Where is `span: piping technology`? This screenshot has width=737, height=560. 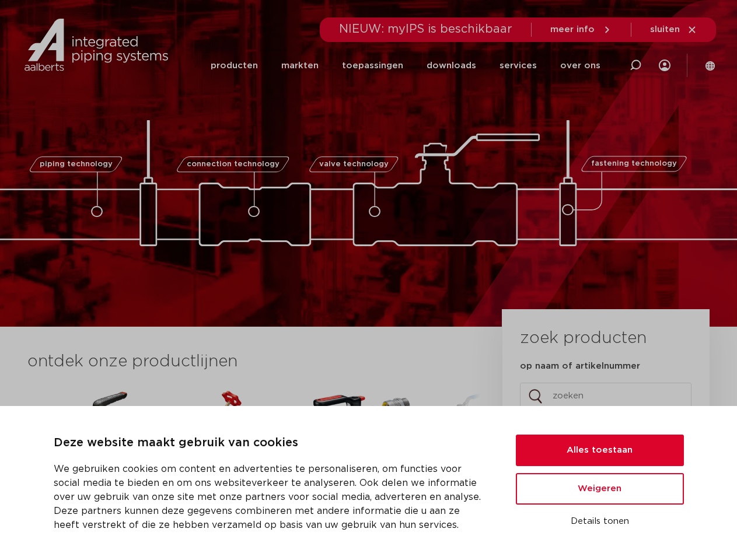
span: piping technology is located at coordinates (76, 164).